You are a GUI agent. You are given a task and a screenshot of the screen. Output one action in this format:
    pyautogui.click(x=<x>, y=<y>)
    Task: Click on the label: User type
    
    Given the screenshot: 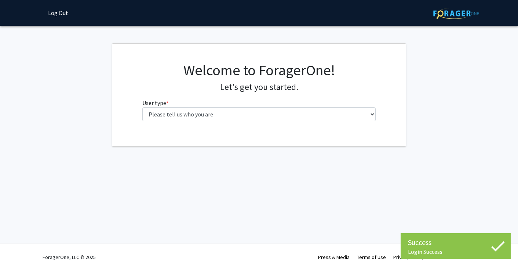 What is the action you would take?
    pyautogui.click(x=155, y=103)
    